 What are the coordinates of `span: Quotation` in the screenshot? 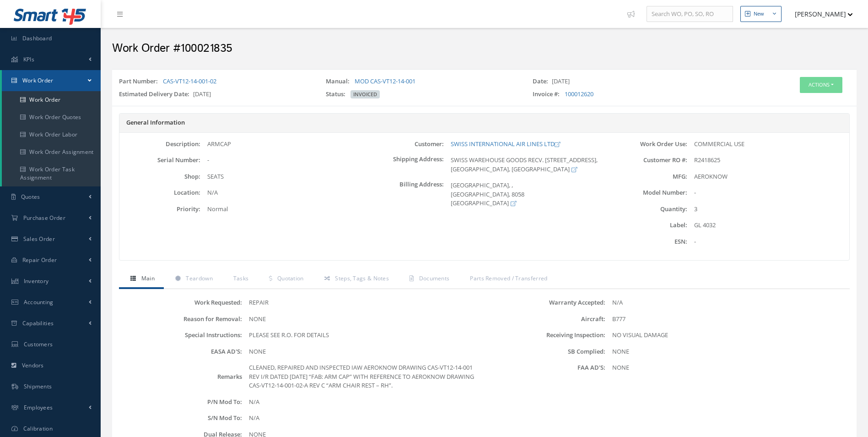 It's located at (290, 278).